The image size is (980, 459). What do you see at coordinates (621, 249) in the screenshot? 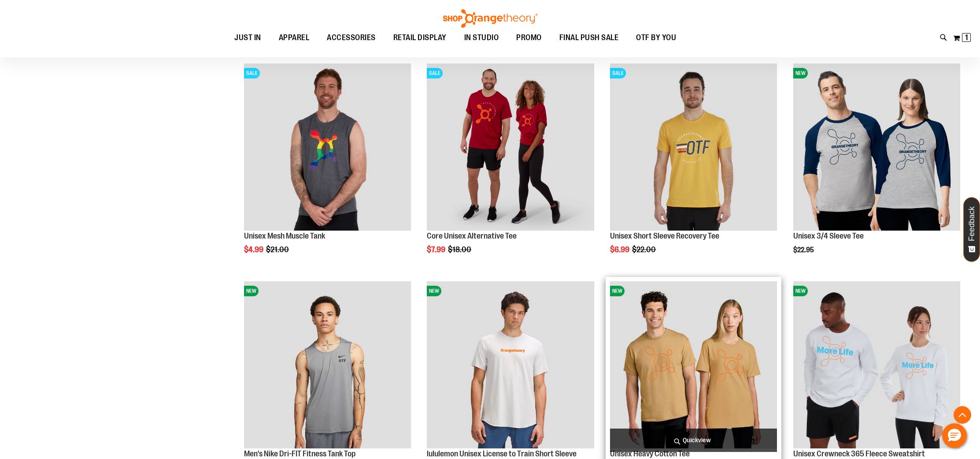
I see `span: $6.99` at bounding box center [621, 249].